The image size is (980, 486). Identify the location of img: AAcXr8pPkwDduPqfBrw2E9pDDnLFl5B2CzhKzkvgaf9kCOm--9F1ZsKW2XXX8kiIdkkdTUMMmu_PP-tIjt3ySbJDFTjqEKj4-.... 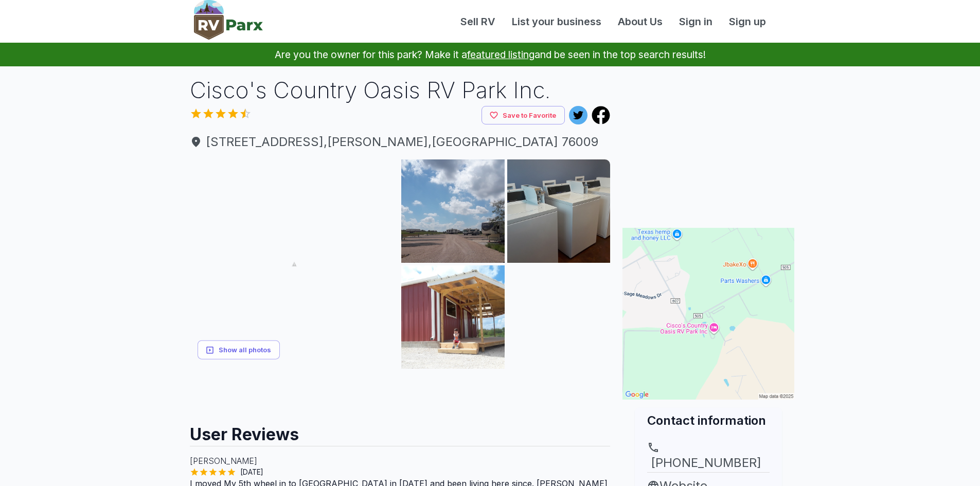
(559, 211).